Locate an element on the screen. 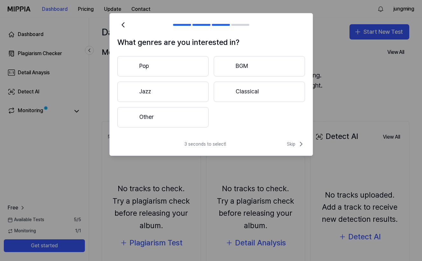 Image resolution: width=422 pixels, height=261 pixels. button: Classical is located at coordinates (259, 92).